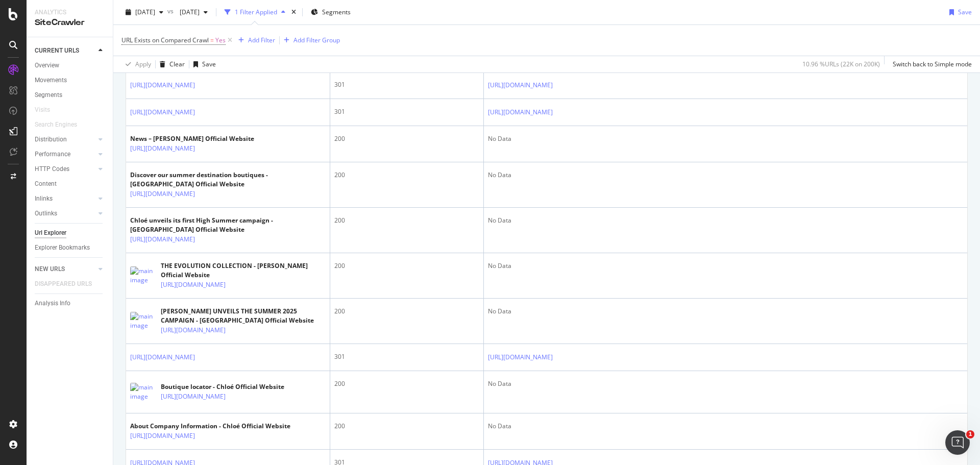  What do you see at coordinates (70, 80) in the screenshot?
I see `a: Movements` at bounding box center [70, 80].